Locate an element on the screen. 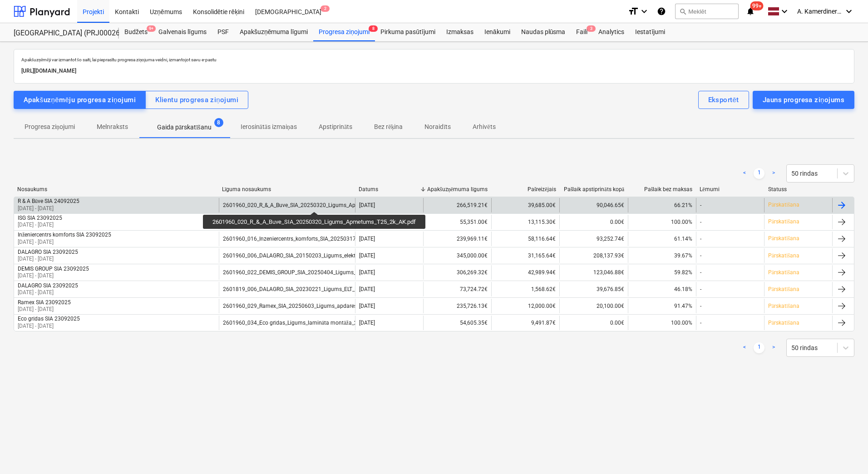 The width and height of the screenshot is (868, 474). i: Zināšanu pamats is located at coordinates (662, 11).